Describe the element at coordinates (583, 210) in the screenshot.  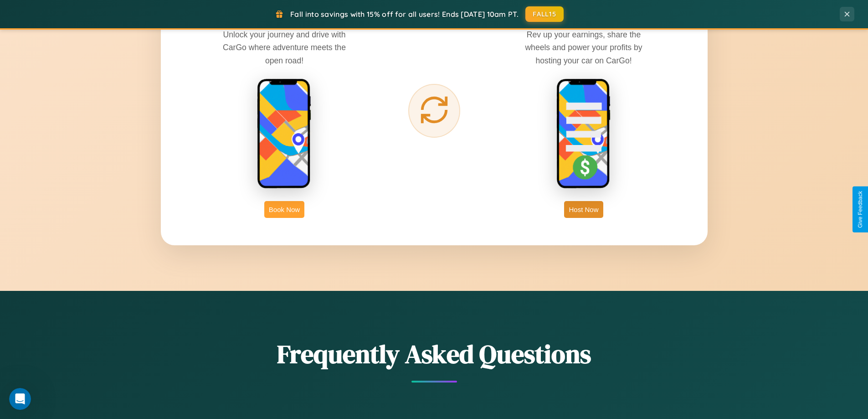
I see `button: Host Now` at that location.